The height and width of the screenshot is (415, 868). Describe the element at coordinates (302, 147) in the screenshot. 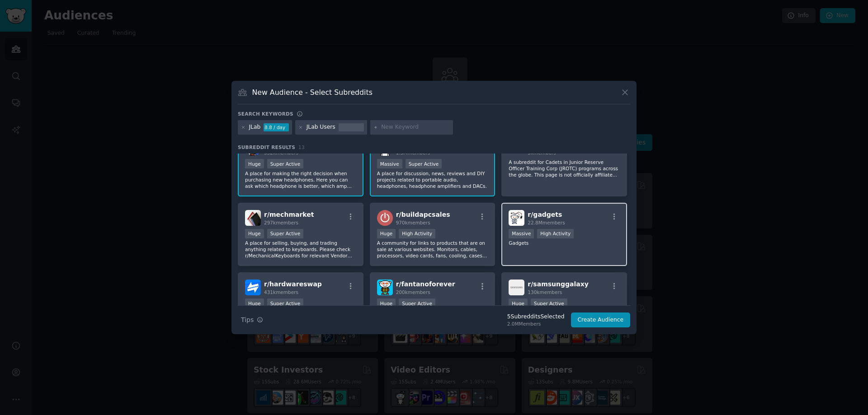

I see `span: 13` at that location.